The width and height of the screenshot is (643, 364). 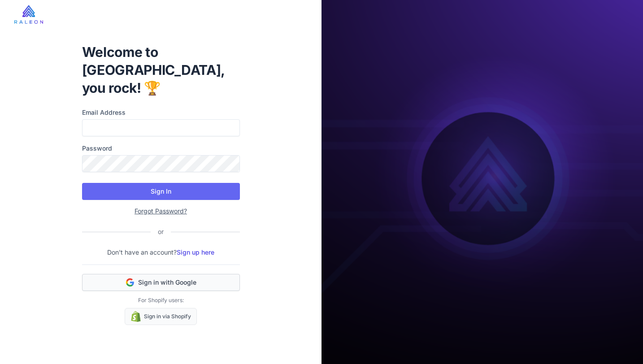 What do you see at coordinates (161, 148) in the screenshot?
I see `label: Password` at bounding box center [161, 148].